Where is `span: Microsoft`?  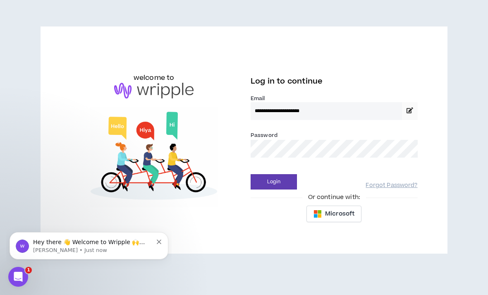 span: Microsoft is located at coordinates (339, 214).